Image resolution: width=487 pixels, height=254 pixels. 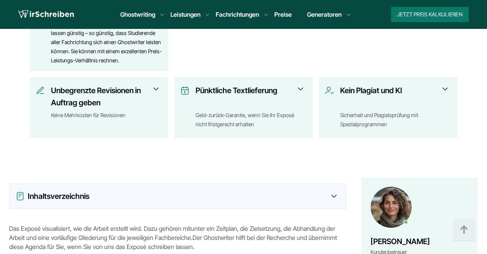 What do you see at coordinates (391, 207) in the screenshot?
I see `img: Maria Kaufman` at bounding box center [391, 207].